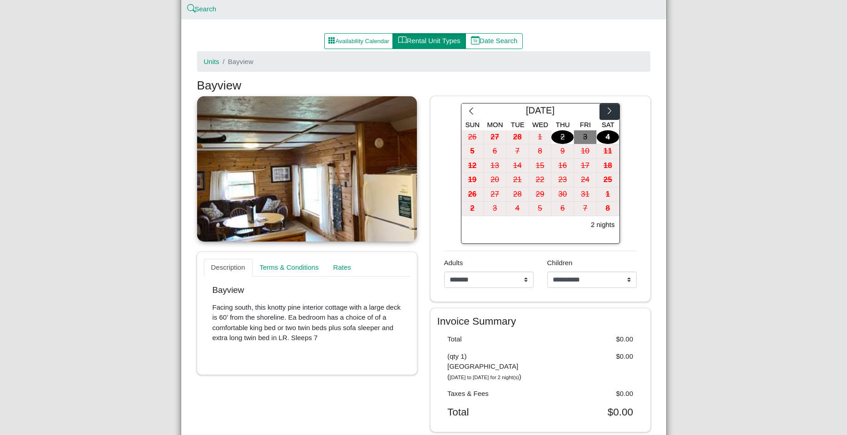 The width and height of the screenshot is (847, 435). What do you see at coordinates (540, 195) in the screenshot?
I see `button: 29` at bounding box center [540, 195].